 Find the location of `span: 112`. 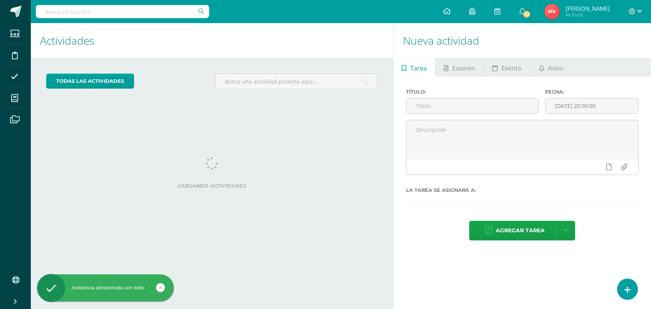

span: 112 is located at coordinates (526, 14).